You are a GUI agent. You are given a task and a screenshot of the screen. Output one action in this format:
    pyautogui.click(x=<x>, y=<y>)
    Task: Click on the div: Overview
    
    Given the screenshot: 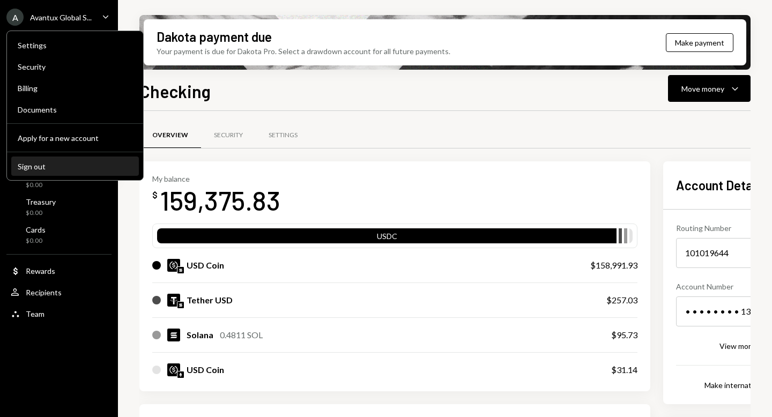 What is the action you would take?
    pyautogui.click(x=170, y=135)
    